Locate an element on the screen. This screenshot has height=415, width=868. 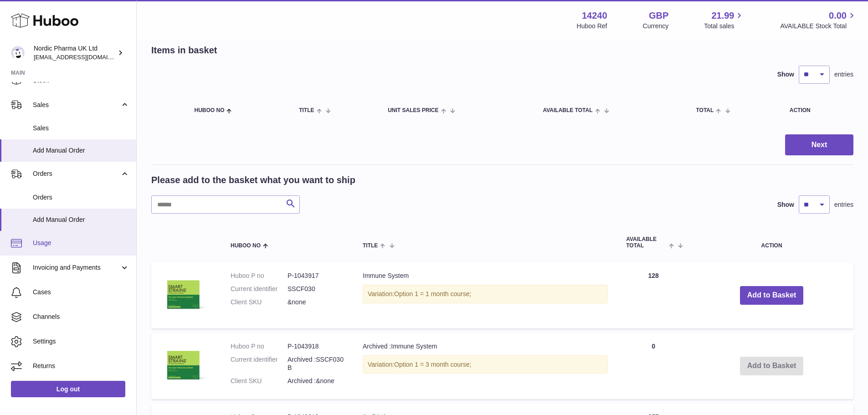
span: AVAILABLE Stock Total is located at coordinates (819, 26).